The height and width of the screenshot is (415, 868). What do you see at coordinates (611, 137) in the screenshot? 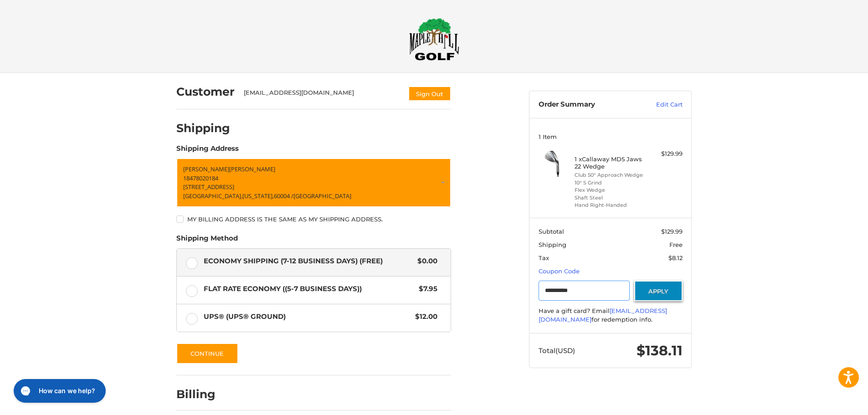
I see `h3: 1 Item` at bounding box center [611, 137].